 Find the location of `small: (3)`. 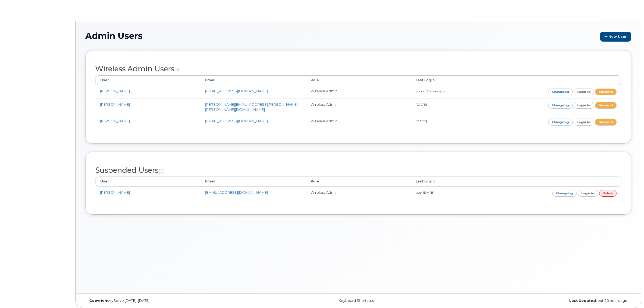

small: (3) is located at coordinates (177, 70).